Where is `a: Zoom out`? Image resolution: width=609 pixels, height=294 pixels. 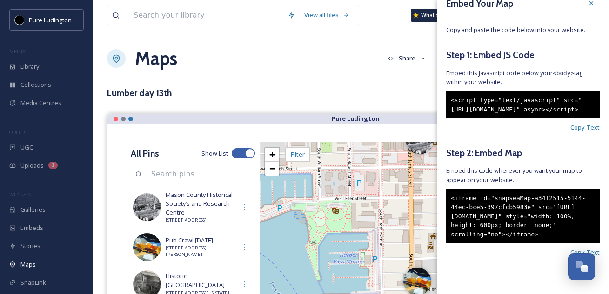
a: Zoom out is located at coordinates (272, 169).